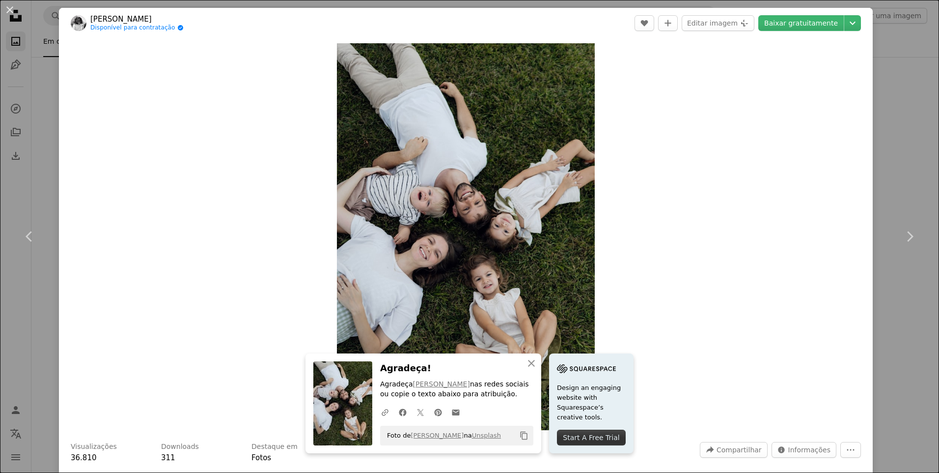  I want to click on a: Compartilhar no Twitter, so click(421, 412).